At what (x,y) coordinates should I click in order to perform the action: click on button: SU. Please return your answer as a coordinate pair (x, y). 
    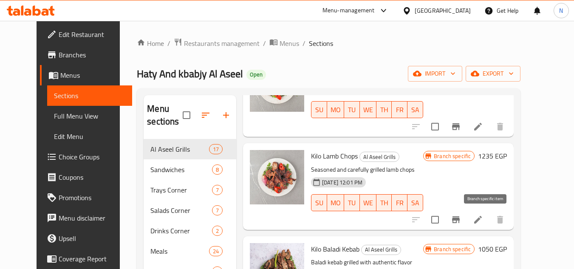
    Looking at the image, I should click on (319, 110).